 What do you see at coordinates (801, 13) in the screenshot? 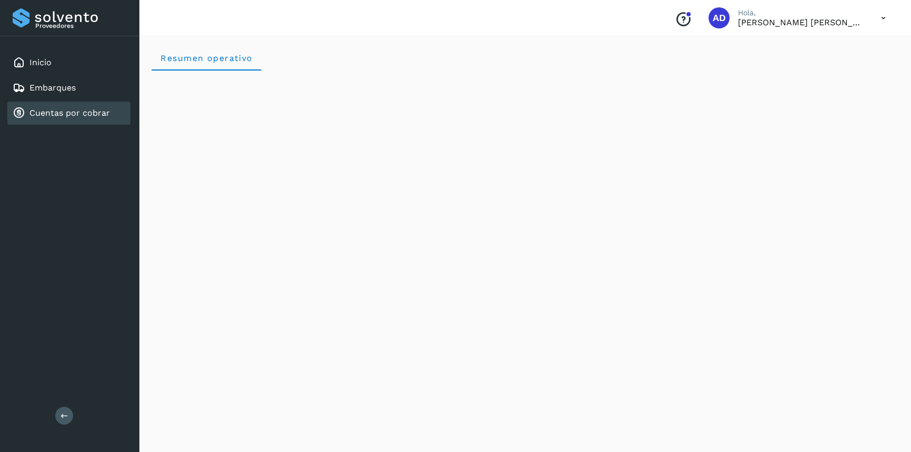
I see `p: Hola,` at bounding box center [801, 13].